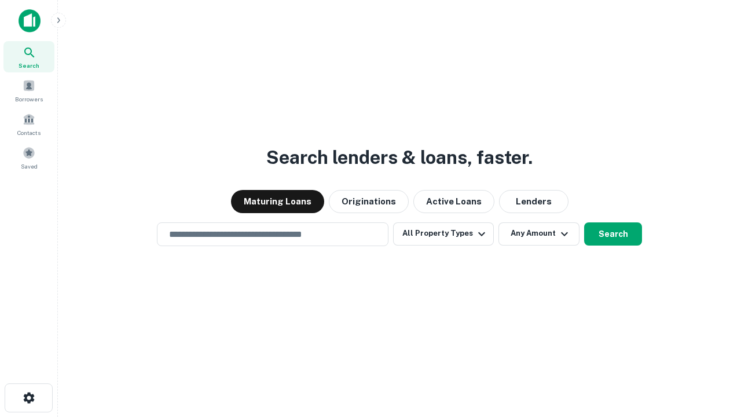 The image size is (741, 417). I want to click on div: Borrowers, so click(29, 90).